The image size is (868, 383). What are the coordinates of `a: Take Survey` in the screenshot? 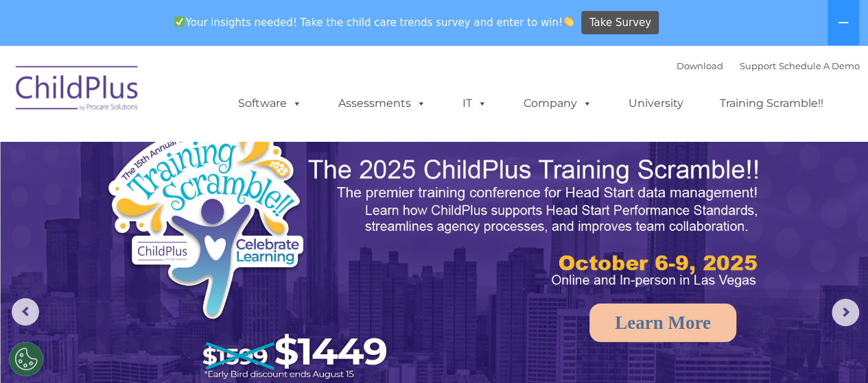 It's located at (620, 23).